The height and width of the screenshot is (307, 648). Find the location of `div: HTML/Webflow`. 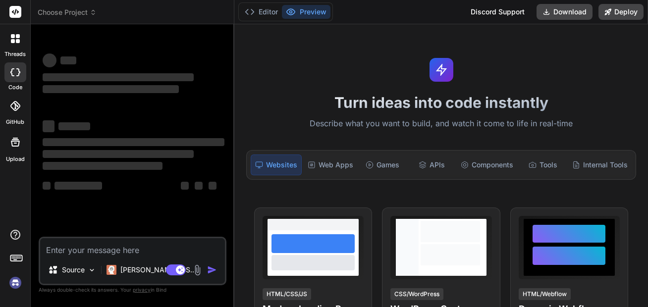

div: HTML/Webflow is located at coordinates (544, 294).